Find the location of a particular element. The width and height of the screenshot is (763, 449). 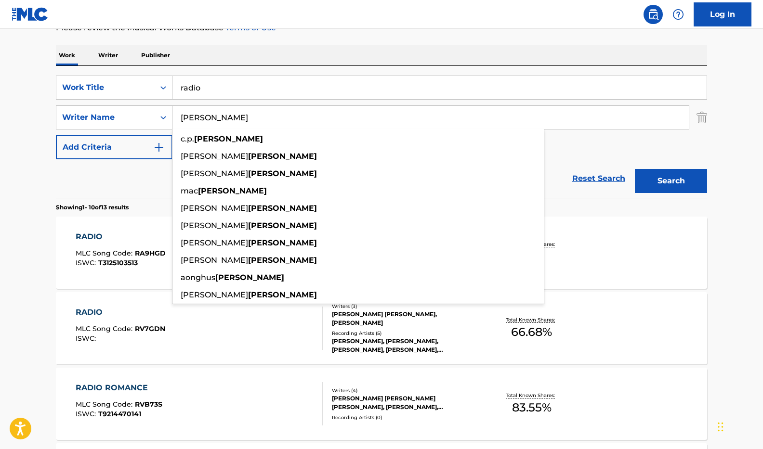

p: Publisher is located at coordinates (156, 55).